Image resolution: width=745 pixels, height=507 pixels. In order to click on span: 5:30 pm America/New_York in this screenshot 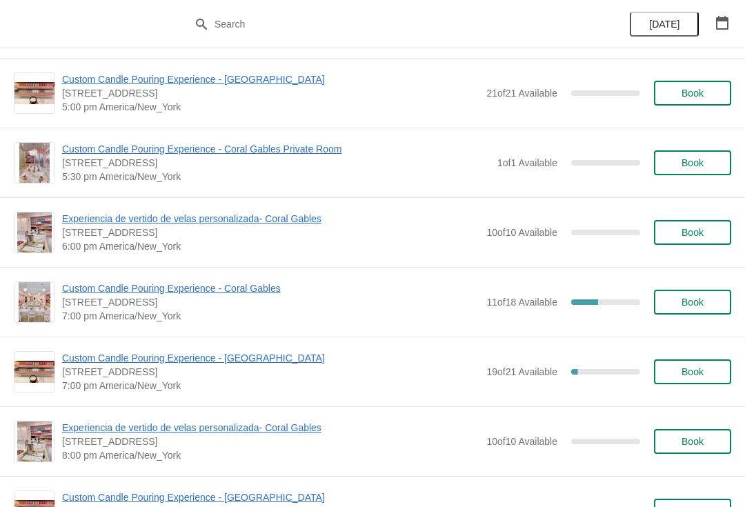, I will do `click(276, 177)`.